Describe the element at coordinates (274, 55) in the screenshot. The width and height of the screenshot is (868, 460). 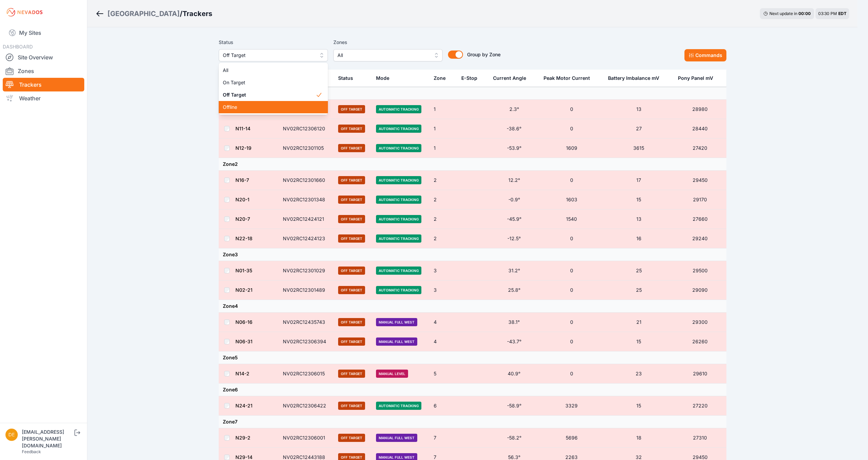
I see `button: Off Target` at that location.